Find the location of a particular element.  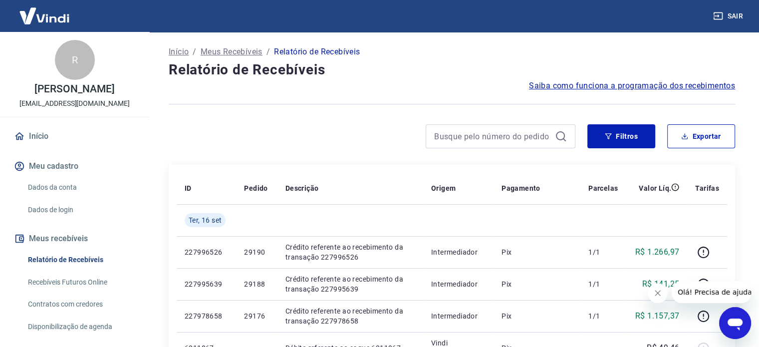

p: 29188 is located at coordinates (256, 284).